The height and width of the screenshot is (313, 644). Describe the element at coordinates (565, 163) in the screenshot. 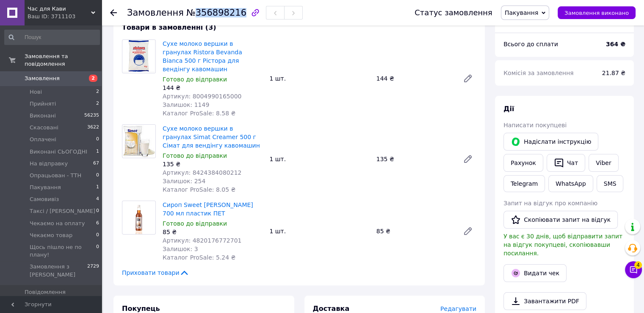

I see `button: Чат` at that location.